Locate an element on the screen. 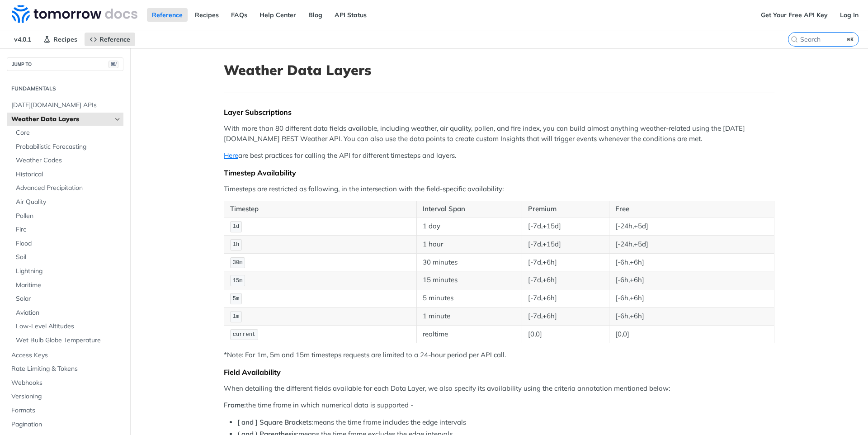 This screenshot has height=435, width=868. a: Formats is located at coordinates (65, 411).